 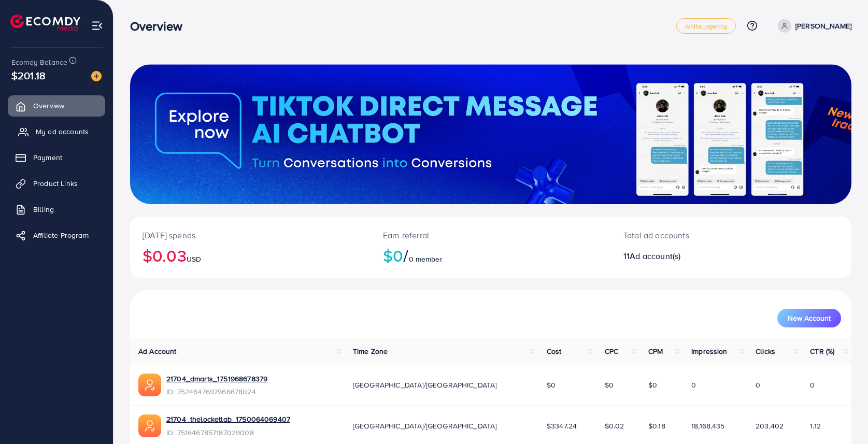 What do you see at coordinates (48, 158) in the screenshot?
I see `span: Payment` at bounding box center [48, 158].